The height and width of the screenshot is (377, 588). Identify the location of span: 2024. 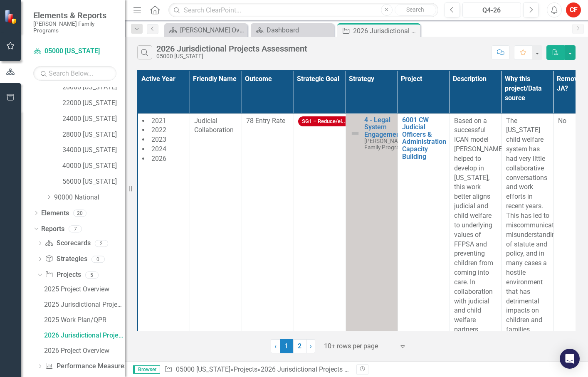
(159, 149).